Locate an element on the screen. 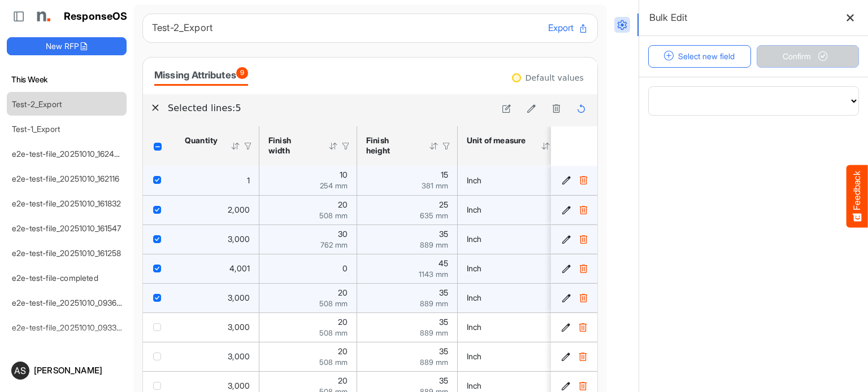  span: 2,000 is located at coordinates (238, 209).